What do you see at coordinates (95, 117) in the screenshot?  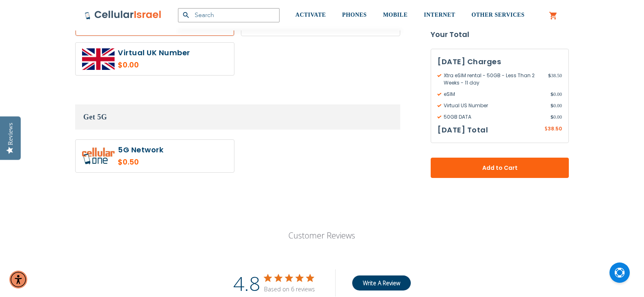 I see `span: Get 5G` at bounding box center [95, 117].